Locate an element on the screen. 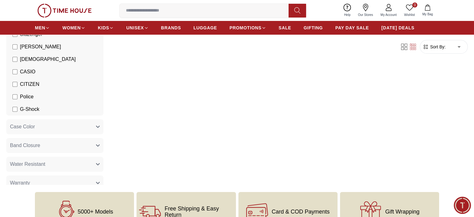 The height and width of the screenshot is (217, 474). span: Our Stores is located at coordinates (366, 15).